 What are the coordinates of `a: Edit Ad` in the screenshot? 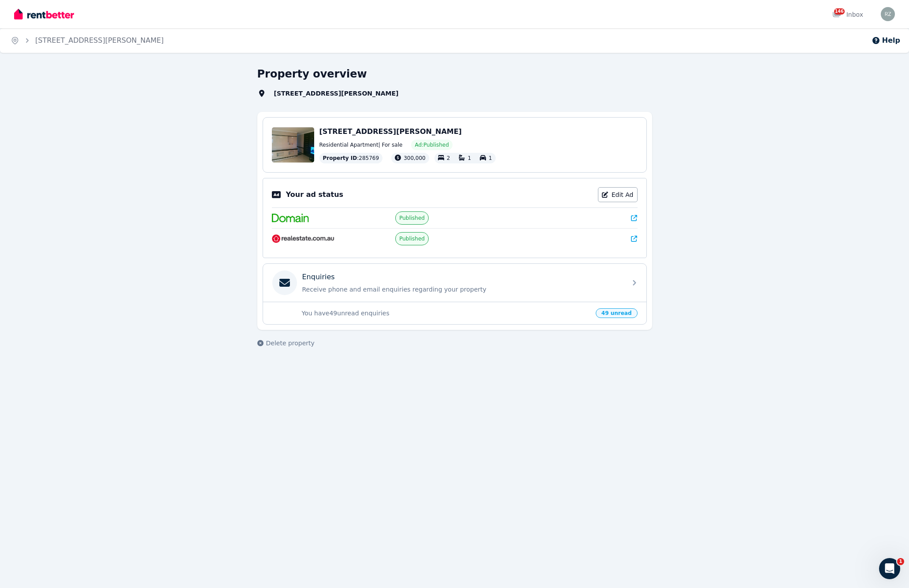 It's located at (618, 195).